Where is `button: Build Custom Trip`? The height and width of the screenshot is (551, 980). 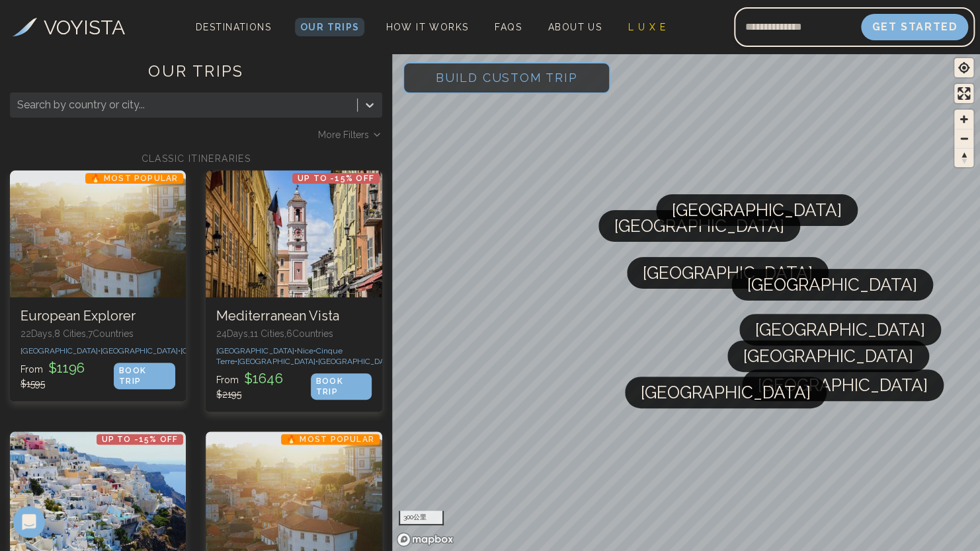 button: Build Custom Trip is located at coordinates (506, 78).